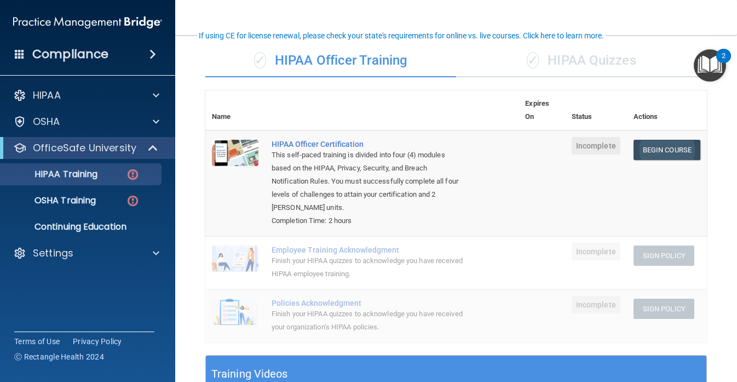  I want to click on a: Begin Course, so click(667, 149).